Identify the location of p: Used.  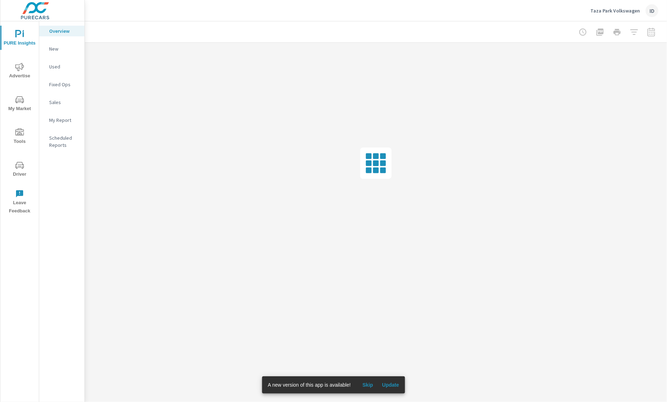
(64, 67).